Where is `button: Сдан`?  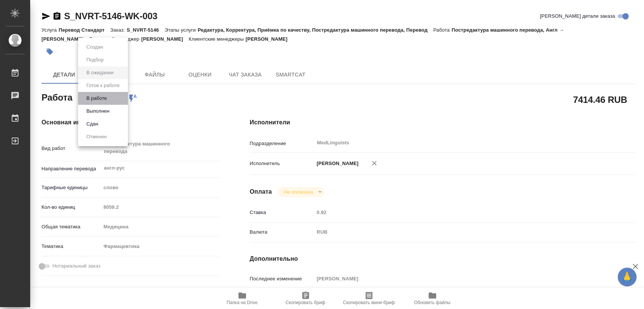
button: Сдан is located at coordinates (92, 124).